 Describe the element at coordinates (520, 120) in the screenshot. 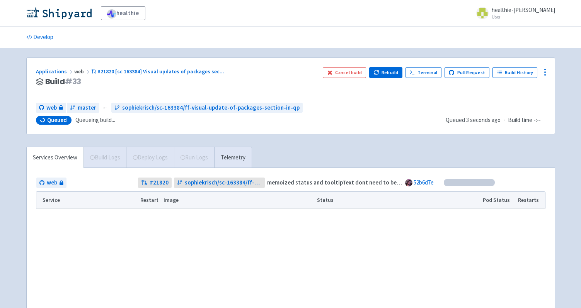

I see `span: Build time` at that location.